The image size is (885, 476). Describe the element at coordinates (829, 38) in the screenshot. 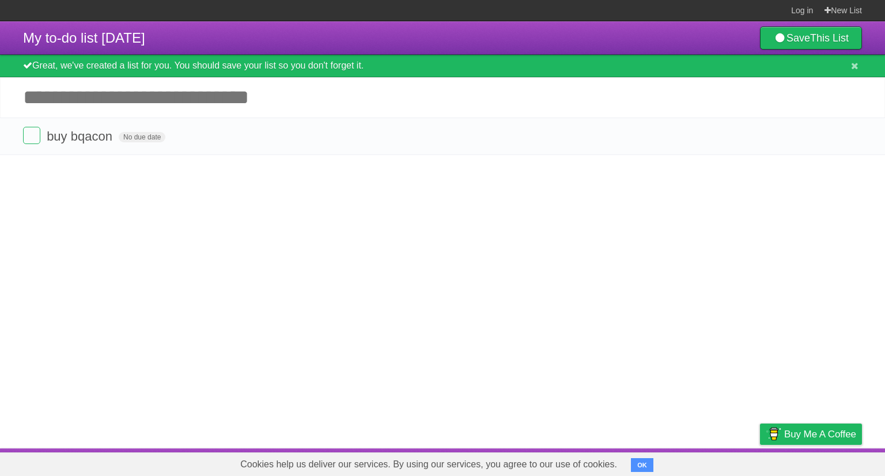

I see `b: This List` at that location.